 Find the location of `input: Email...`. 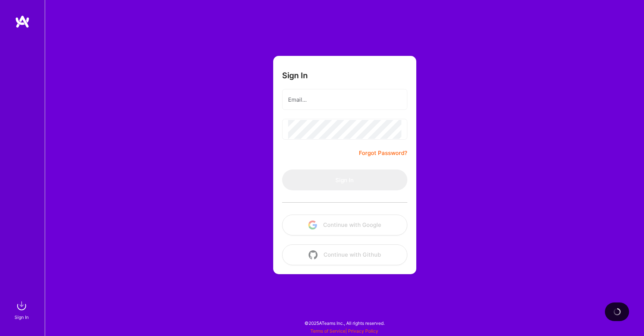

input: Email... is located at coordinates (345, 99).